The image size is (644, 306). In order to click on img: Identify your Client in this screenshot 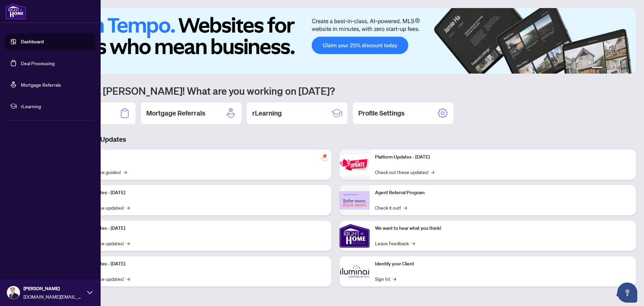, I will do `click(355, 271)`.